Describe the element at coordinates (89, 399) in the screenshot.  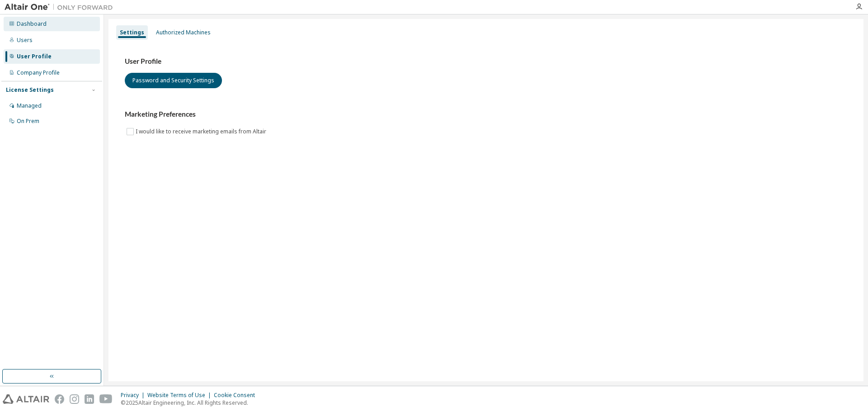
I see `img: linkedin.svg` at that location.